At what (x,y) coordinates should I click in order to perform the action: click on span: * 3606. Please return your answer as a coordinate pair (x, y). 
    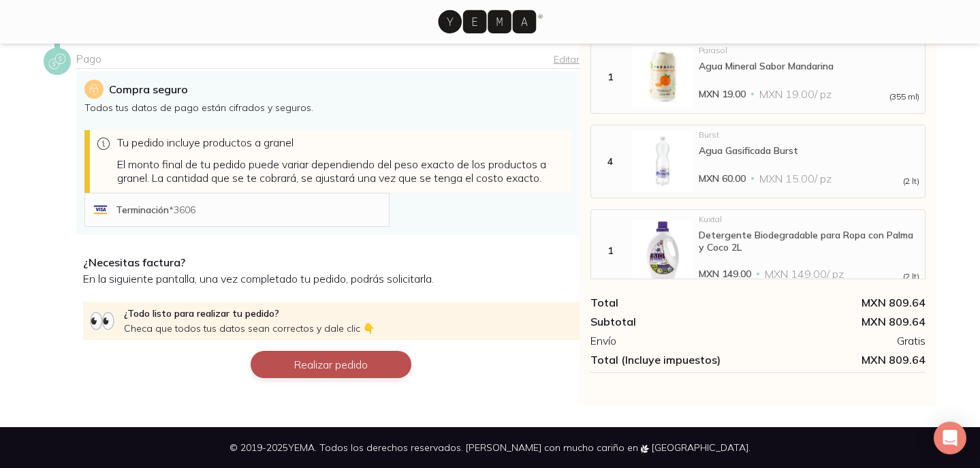
    Looking at the image, I should click on (182, 210).